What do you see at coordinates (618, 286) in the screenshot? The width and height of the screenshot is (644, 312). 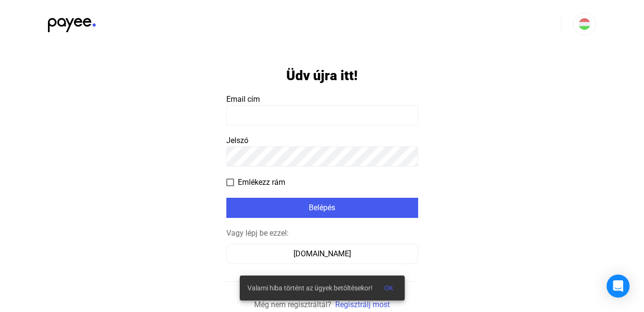 I see `div: Open Intercom Messenger` at bounding box center [618, 286].